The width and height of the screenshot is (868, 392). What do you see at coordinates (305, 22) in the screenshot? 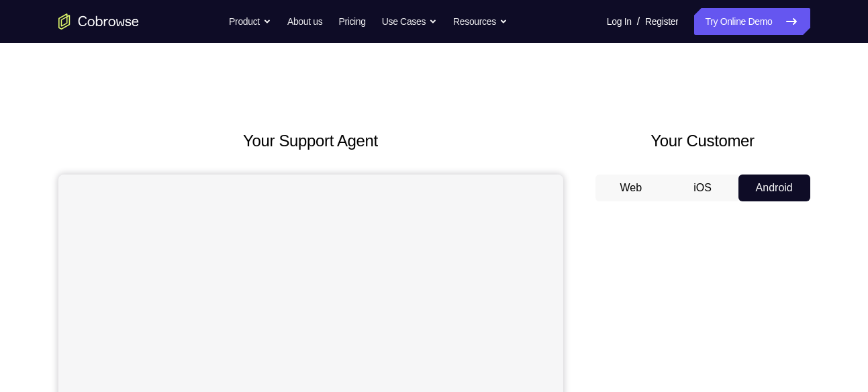
I see `a: About us` at bounding box center [305, 22].